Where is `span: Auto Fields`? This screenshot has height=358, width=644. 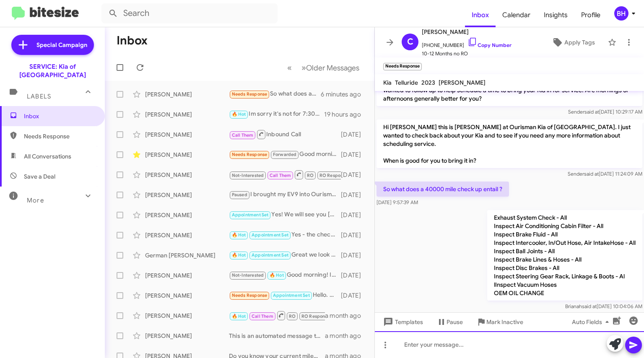 span: Auto Fields is located at coordinates (592, 322).